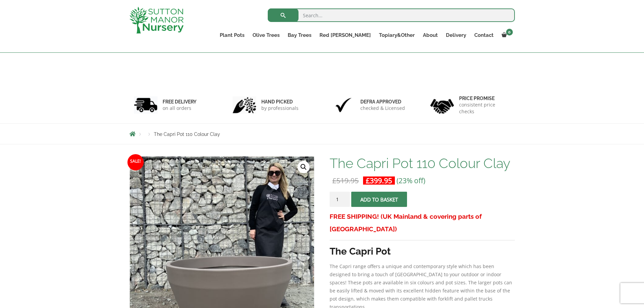 This screenshot has width=644, height=308. I want to click on p: on all orders, so click(179, 108).